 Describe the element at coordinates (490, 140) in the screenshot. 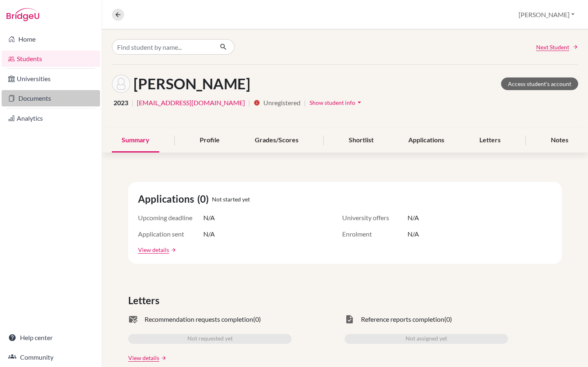

I see `div: Letters` at that location.